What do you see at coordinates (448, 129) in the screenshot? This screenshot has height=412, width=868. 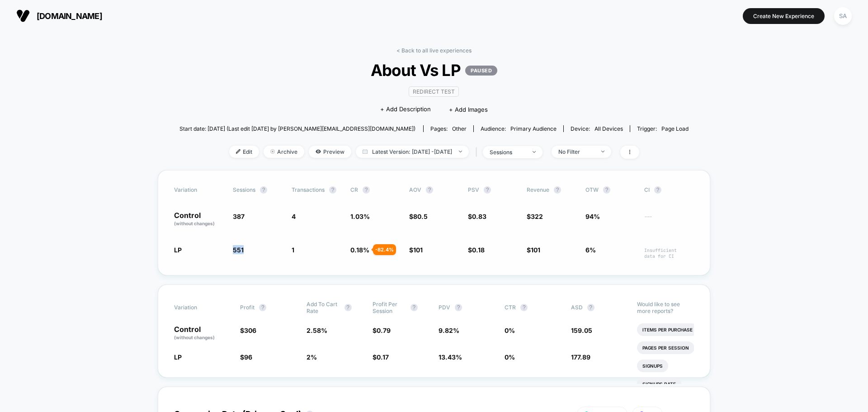 I see `div: Pages:` at bounding box center [448, 129].